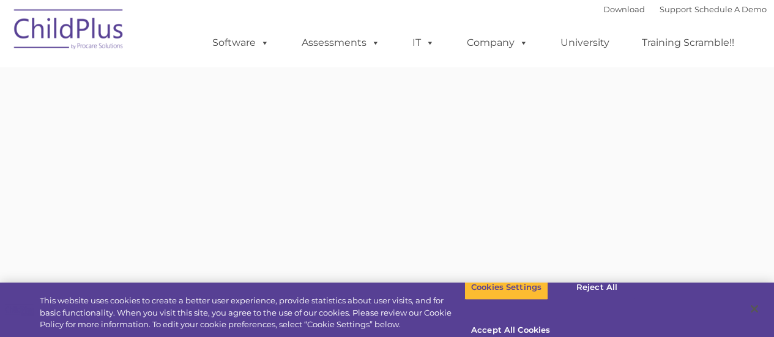  Describe the element at coordinates (754, 309) in the screenshot. I see `button: Close` at that location.